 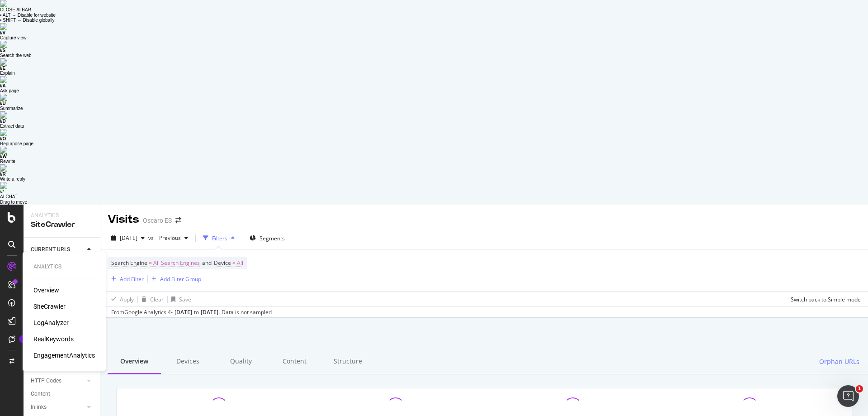 What do you see at coordinates (64, 355) in the screenshot?
I see `a: EngagementAnalytics` at bounding box center [64, 355].